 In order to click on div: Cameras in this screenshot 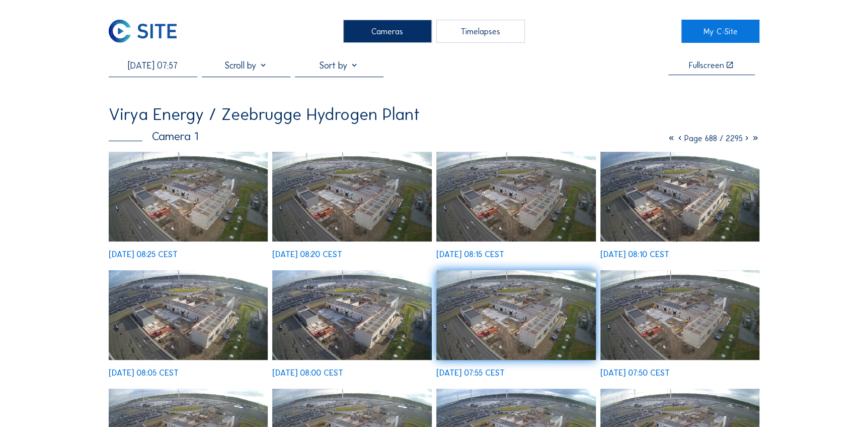, I will do `click(388, 31)`.